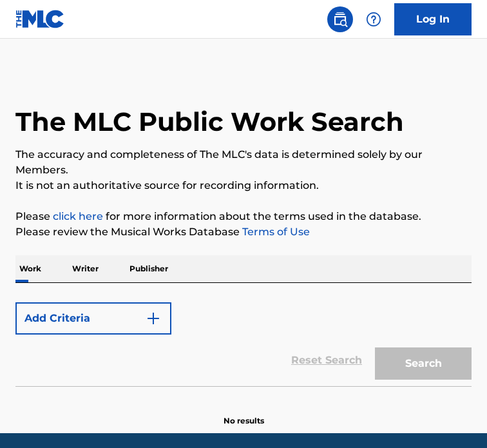  What do you see at coordinates (244, 162) in the screenshot?
I see `p: The accuracy and completeness of The MLC's data is determined solely by our Members.` at bounding box center [244, 162].